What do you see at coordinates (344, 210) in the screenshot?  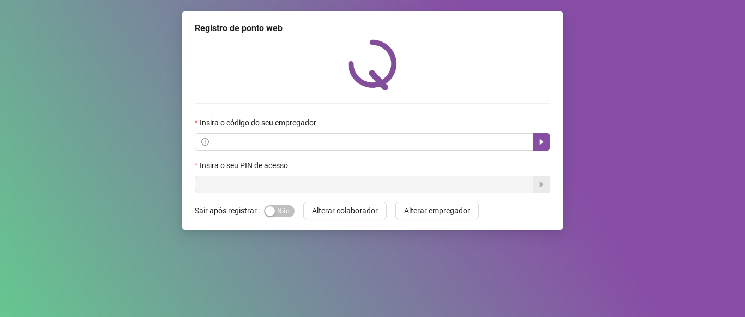 I see `span: Alterar colaborador` at bounding box center [344, 210].